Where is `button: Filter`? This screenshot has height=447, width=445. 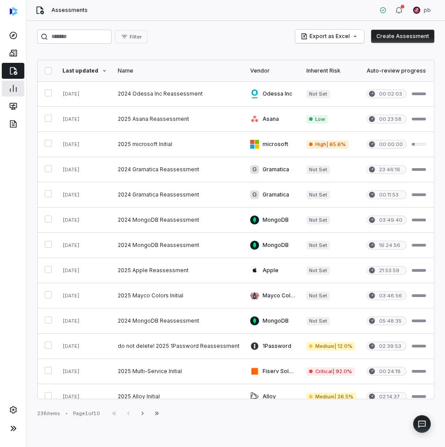
button: Filter is located at coordinates (131, 37).